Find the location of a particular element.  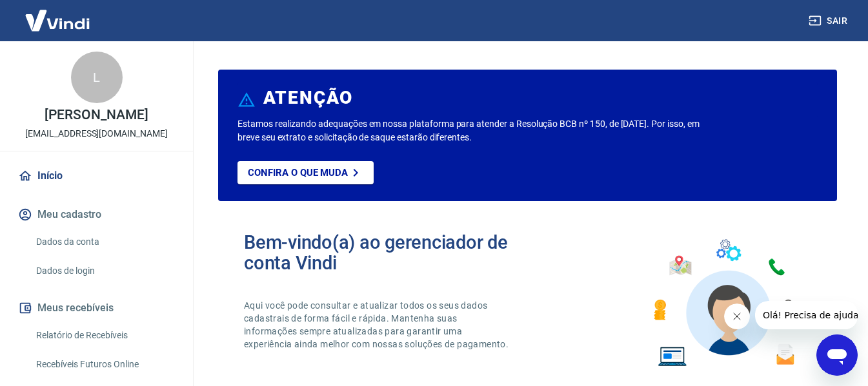

span: Olá! Precisa de ajuda? is located at coordinates (58, 14).